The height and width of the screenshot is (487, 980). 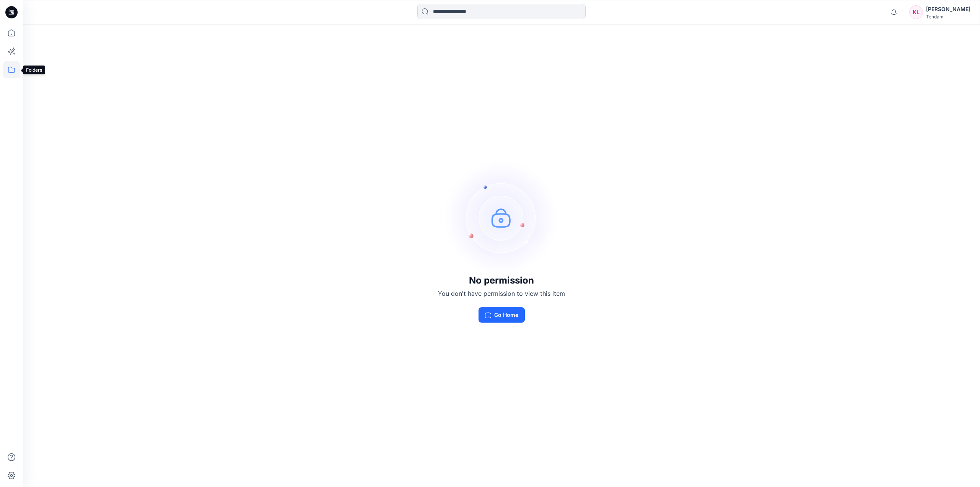 I want to click on div: KL, so click(x=915, y=12).